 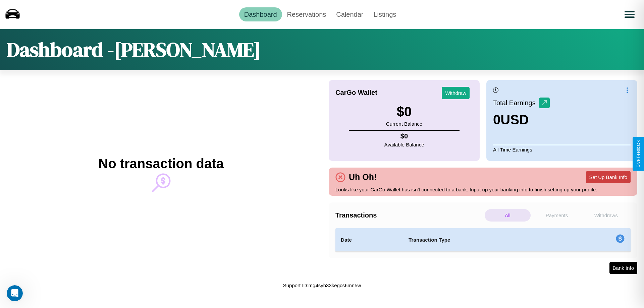 I want to click on p: Withdraws, so click(x=606, y=215).